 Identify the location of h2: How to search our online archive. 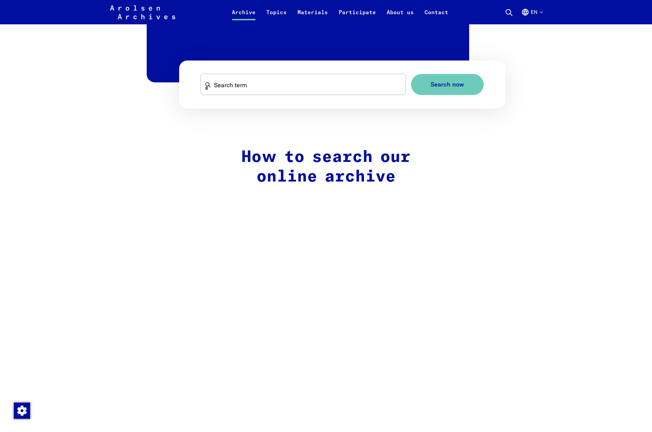
(326, 167).